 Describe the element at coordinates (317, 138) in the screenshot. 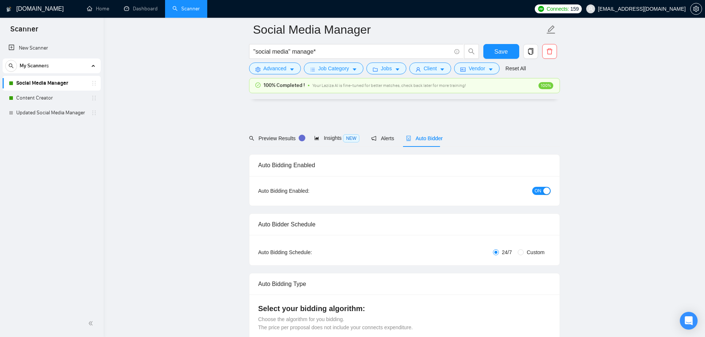

I see `span: area-chart` at that location.